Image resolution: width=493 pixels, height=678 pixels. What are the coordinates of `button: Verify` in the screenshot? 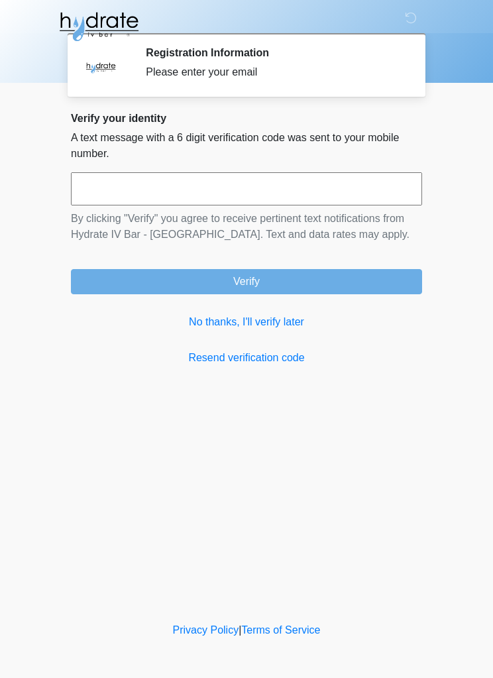 It's located at (247, 282).